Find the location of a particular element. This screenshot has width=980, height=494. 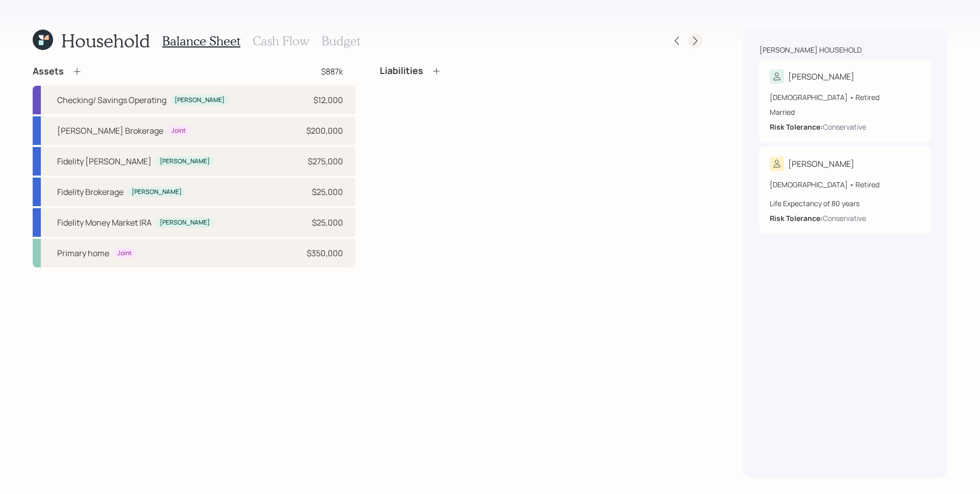

h4: Liabilities is located at coordinates (401, 71).